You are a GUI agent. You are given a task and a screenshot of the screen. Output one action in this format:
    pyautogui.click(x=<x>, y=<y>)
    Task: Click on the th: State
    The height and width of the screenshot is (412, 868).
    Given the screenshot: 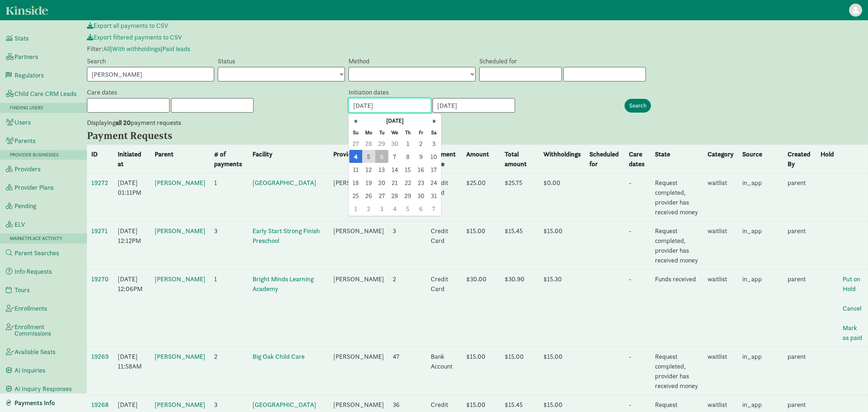 What is the action you would take?
    pyautogui.click(x=677, y=159)
    